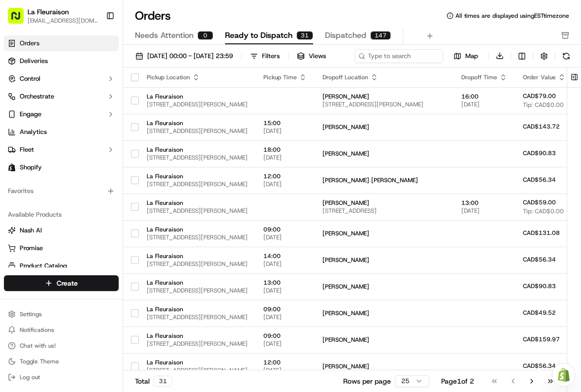  Describe the element at coordinates (61, 191) in the screenshot. I see `div: Favorites` at that location.